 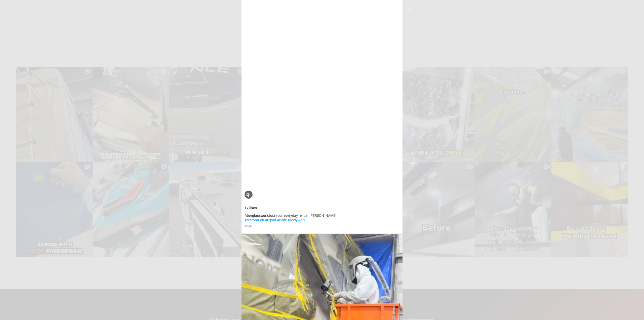 What do you see at coordinates (282, 220) in the screenshot?
I see `a: #rvlife` at bounding box center [282, 220].